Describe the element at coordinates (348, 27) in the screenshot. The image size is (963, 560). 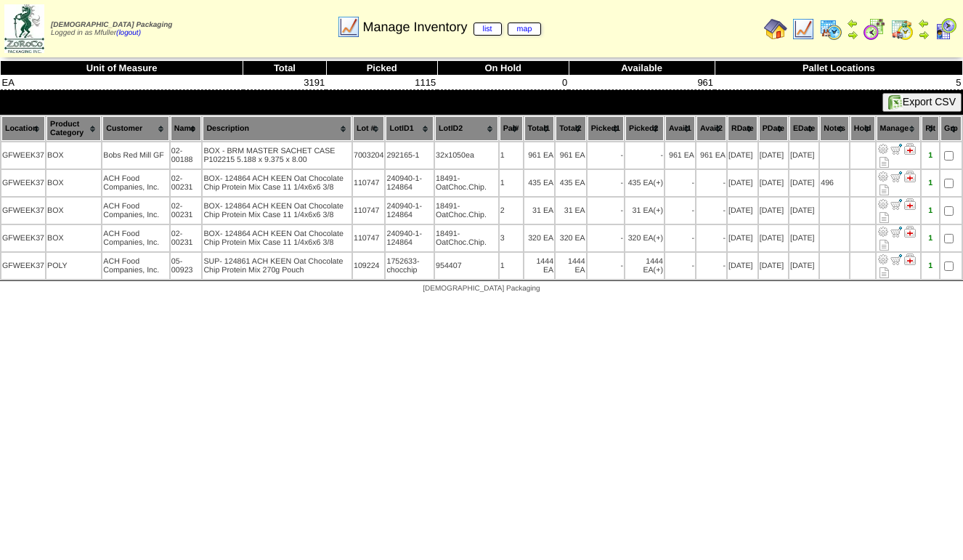
I see `img: line_graph.gif` at that location.